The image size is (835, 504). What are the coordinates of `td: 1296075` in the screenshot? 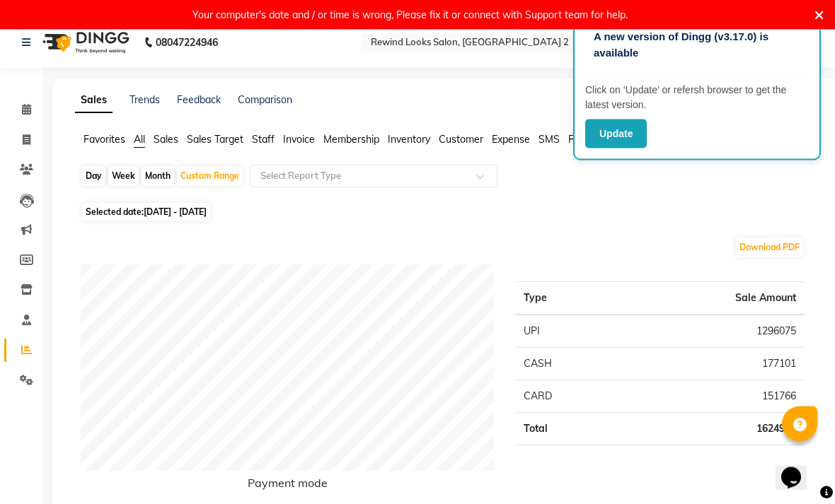 It's located at (713, 332).